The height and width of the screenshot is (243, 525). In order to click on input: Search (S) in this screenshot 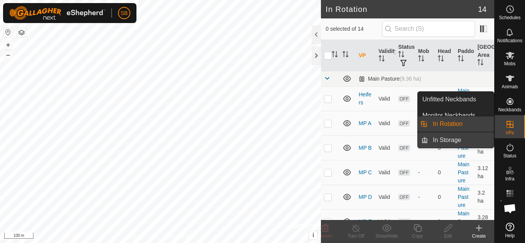, I will do `click(429, 29)`.